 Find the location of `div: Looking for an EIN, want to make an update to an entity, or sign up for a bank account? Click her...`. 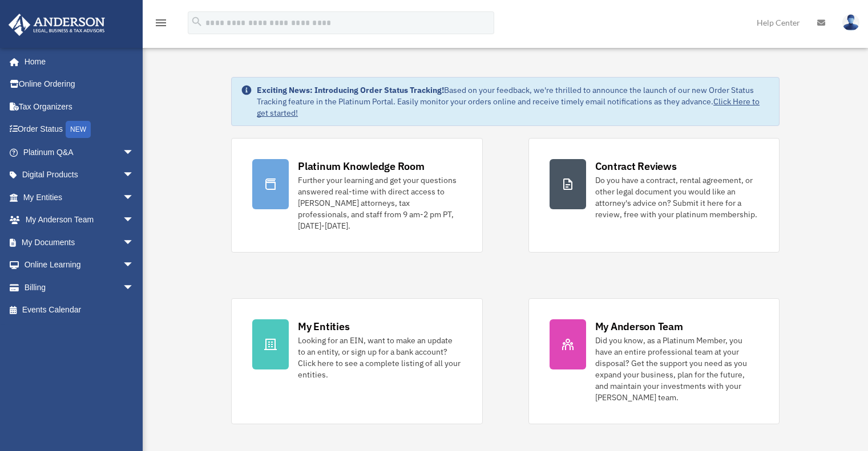

div: Looking for an EIN, want to make an update to an entity, or sign up for a bank account? Click her... is located at coordinates (380, 358).